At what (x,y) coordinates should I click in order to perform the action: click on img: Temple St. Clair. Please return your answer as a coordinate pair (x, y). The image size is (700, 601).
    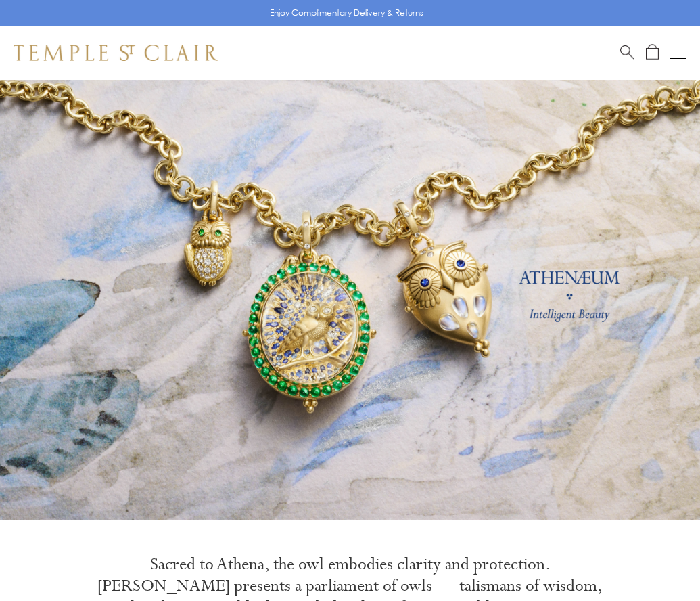
    Looking at the image, I should click on (116, 53).